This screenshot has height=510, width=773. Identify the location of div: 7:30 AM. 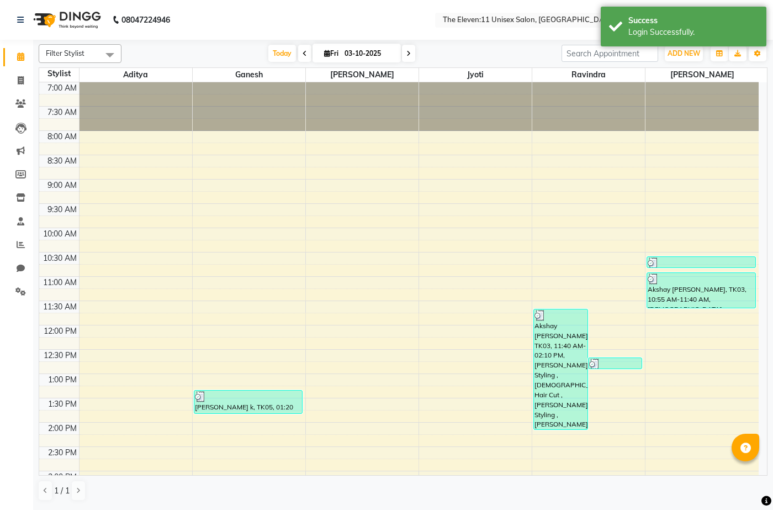
(62, 112).